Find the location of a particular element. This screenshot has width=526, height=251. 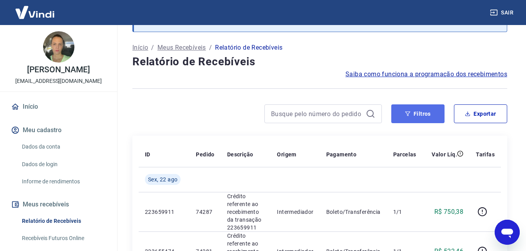

a: Meus Recebíveis is located at coordinates (182, 48).